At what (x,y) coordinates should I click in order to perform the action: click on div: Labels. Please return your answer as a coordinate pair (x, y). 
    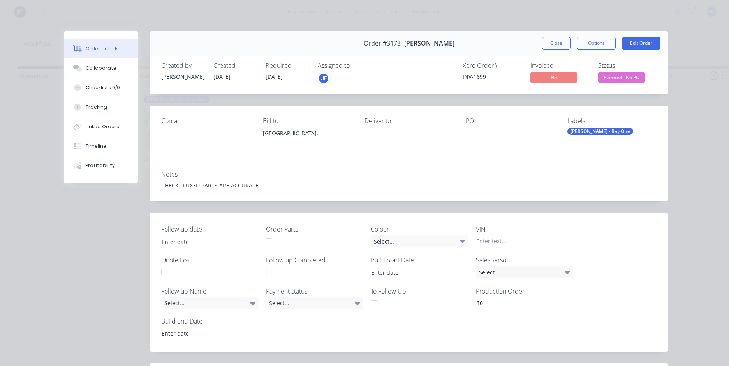
    Looking at the image, I should click on (612, 121).